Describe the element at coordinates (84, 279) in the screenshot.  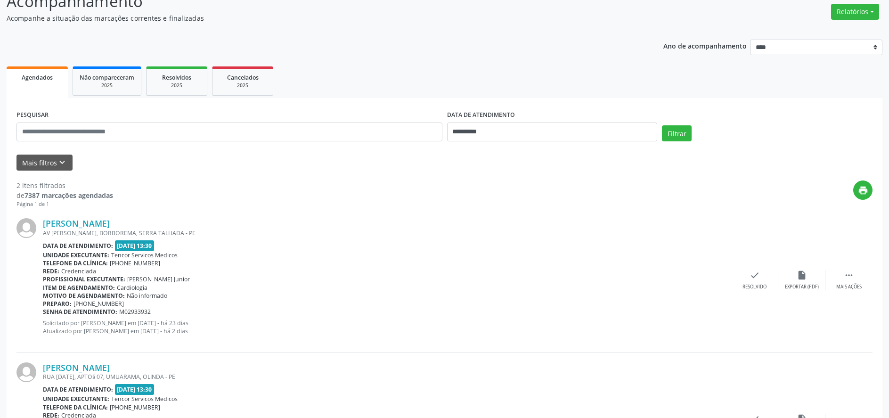
I see `b: Profissional executante:` at that location.